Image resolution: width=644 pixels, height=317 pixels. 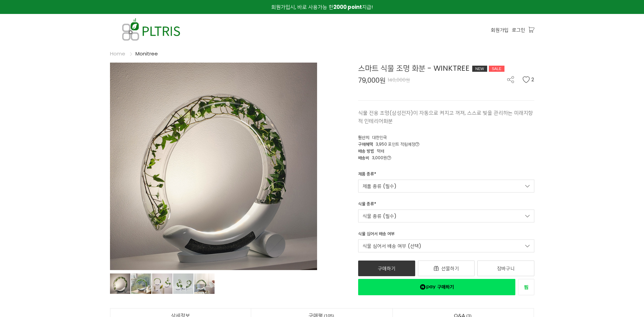 I want to click on strong: 2000 point, so click(x=348, y=7).